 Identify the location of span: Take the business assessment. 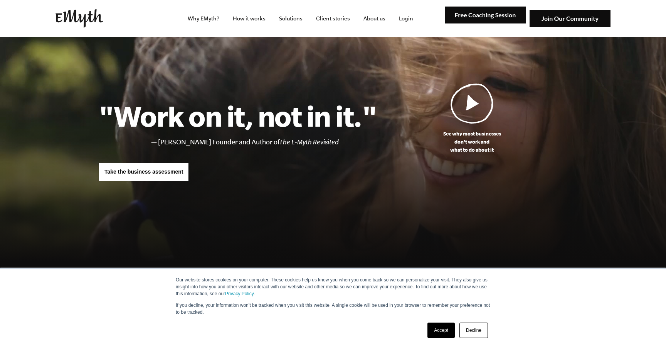
(144, 172).